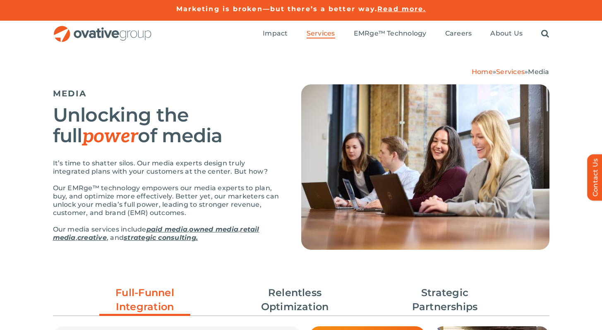  Describe the element at coordinates (390, 34) in the screenshot. I see `a: EMRge™ Technology` at that location.